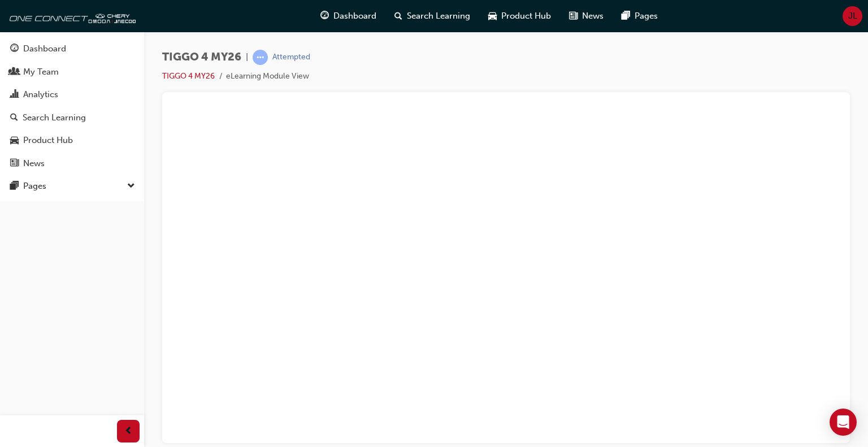 The width and height of the screenshot is (868, 447). I want to click on div: Product Hub, so click(48, 140).